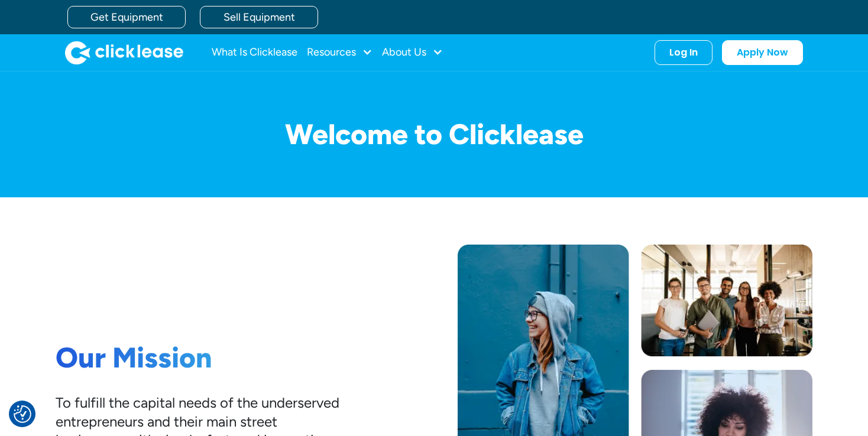 The width and height of the screenshot is (868, 436). Describe the element at coordinates (684, 52) in the screenshot. I see `div: Log In` at that location.